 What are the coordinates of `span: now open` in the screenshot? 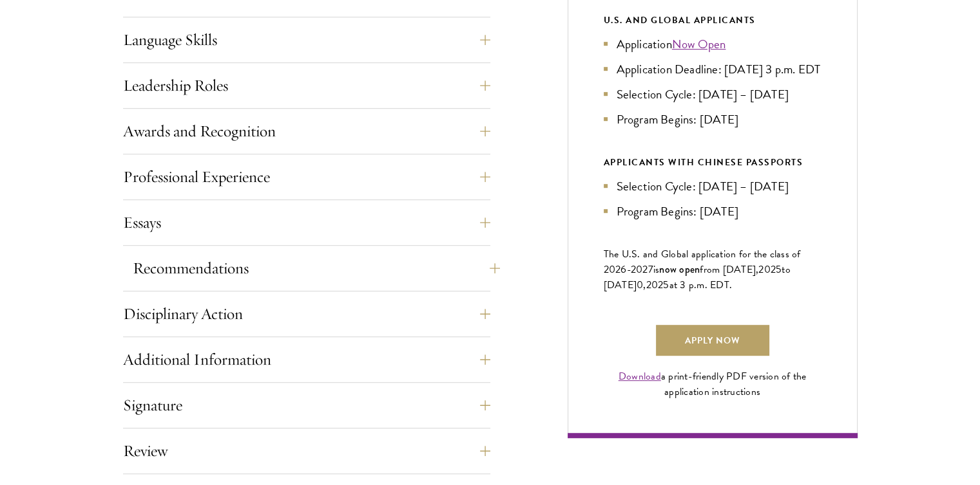 It's located at (679, 269).